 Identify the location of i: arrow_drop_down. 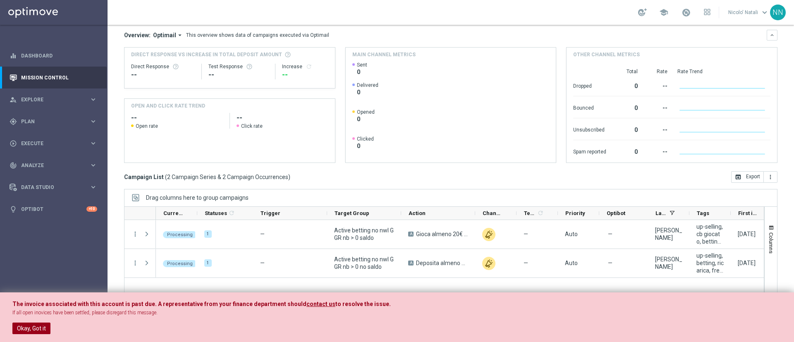
(180, 35).